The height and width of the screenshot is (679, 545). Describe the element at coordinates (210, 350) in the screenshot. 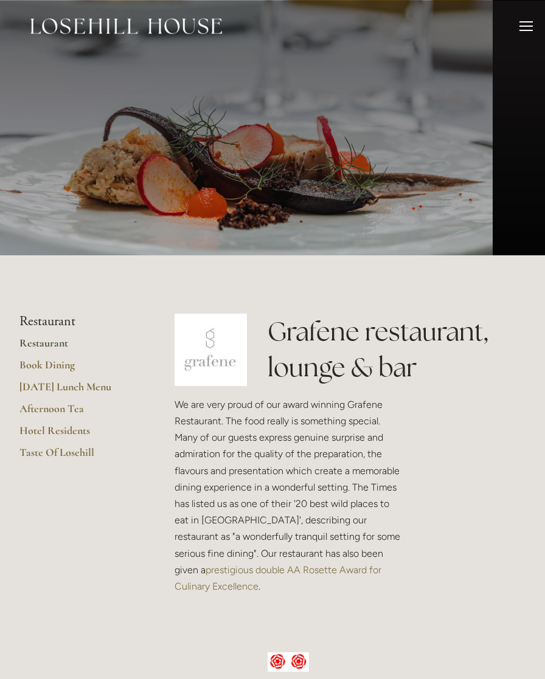

I see `img: grafene.jpg` at that location.